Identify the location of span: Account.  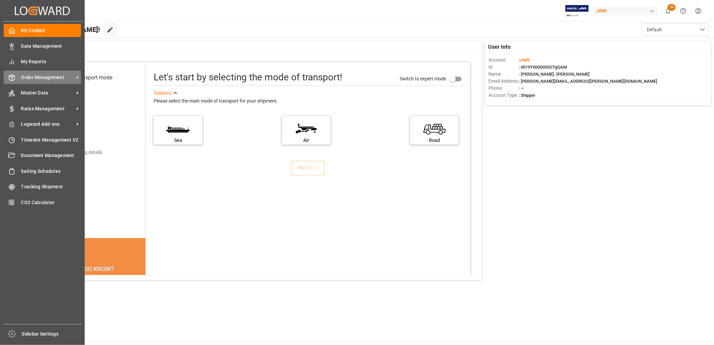
(504, 60).